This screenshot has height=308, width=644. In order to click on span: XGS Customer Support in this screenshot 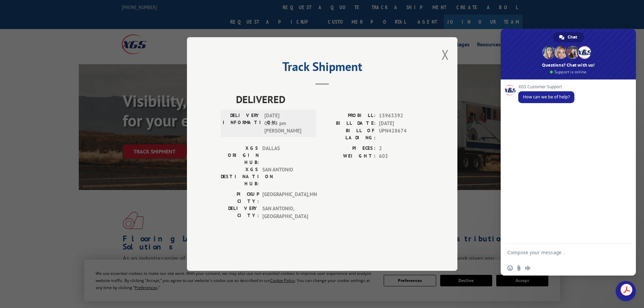, I will do `click(547, 87)`.